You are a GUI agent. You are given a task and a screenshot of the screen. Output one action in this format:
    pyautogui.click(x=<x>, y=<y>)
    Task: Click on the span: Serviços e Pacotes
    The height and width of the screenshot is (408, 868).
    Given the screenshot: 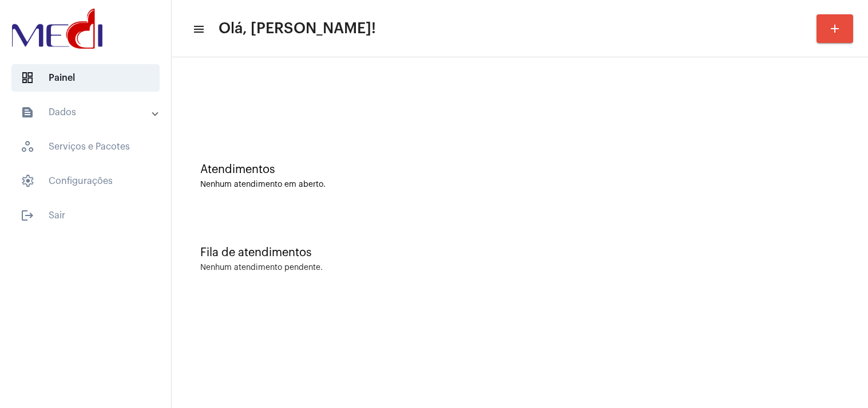 What is the action you would take?
    pyautogui.click(x=85, y=146)
    